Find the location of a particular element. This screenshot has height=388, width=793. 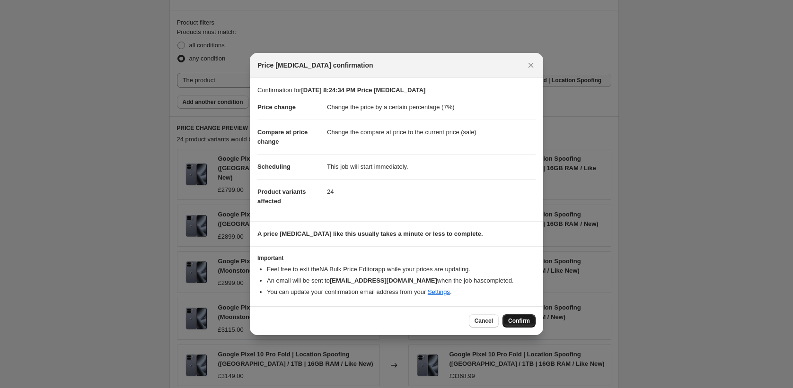

a: Settings is located at coordinates (439, 292).